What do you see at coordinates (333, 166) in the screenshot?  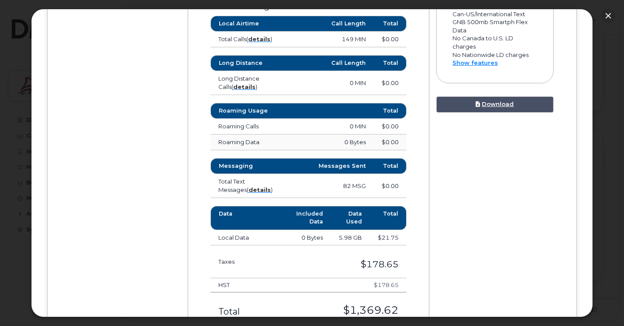 I see `th: Messages Sent` at bounding box center [333, 166].